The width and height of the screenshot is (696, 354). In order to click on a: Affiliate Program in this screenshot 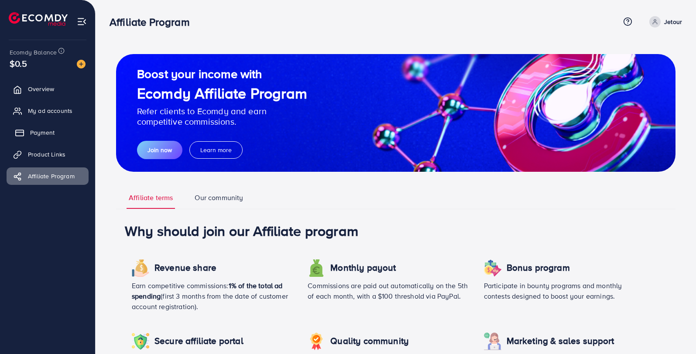, I will do `click(48, 176)`.